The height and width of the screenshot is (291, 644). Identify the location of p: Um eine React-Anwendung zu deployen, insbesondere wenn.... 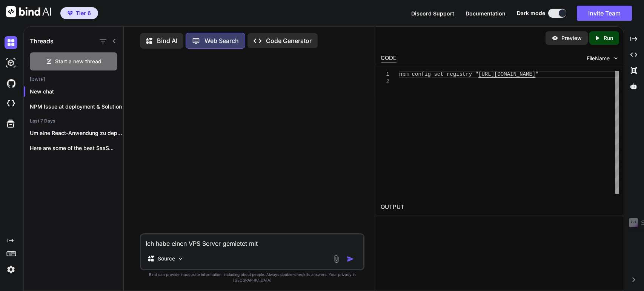
(77, 133).